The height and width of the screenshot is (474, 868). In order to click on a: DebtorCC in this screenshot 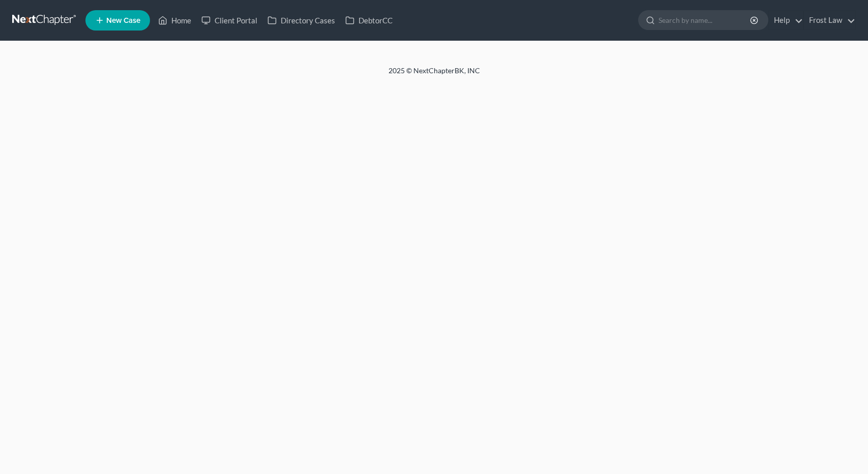, I will do `click(369, 20)`.